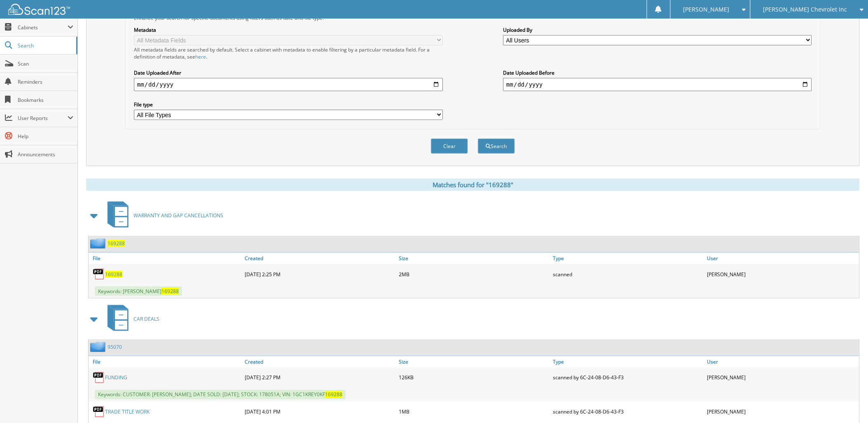 The width and height of the screenshot is (868, 423). Describe the element at coordinates (147, 319) in the screenshot. I see `span: CAR DEALS` at that location.